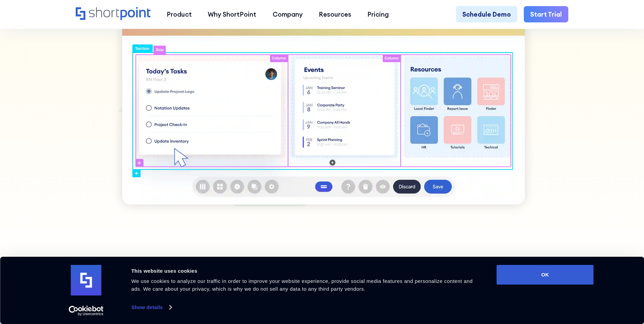 The height and width of the screenshot is (324, 644). What do you see at coordinates (152, 308) in the screenshot?
I see `a: Show details` at bounding box center [152, 308].